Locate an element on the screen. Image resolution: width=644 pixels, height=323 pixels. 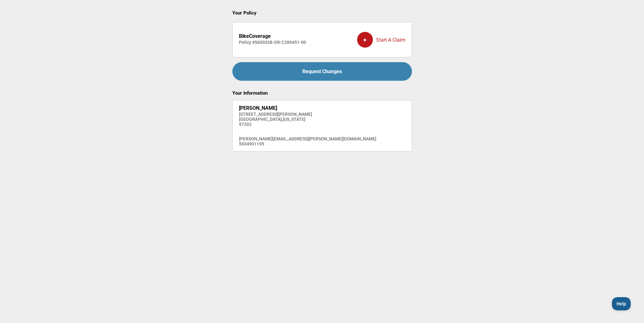
div: Request Changes is located at coordinates (322, 72).